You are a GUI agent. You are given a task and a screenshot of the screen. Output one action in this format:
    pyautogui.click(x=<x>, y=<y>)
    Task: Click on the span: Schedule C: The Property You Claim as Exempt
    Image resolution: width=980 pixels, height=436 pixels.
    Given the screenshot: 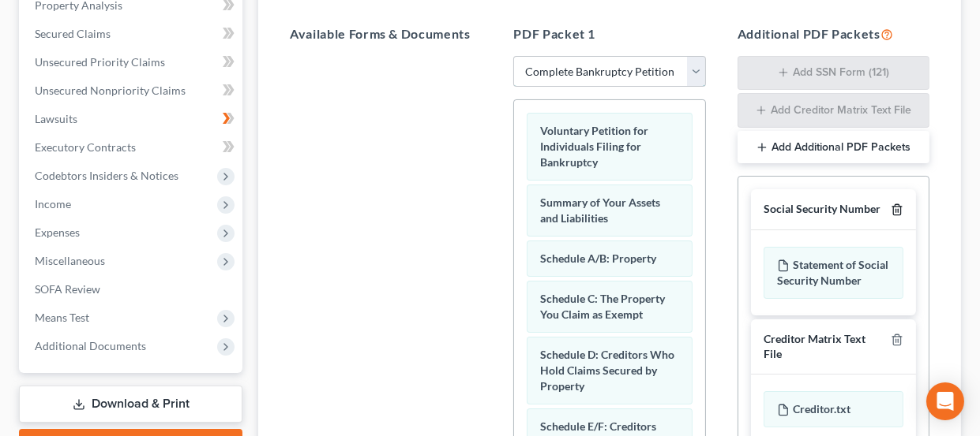 What is the action you would take?
    pyautogui.click(x=603, y=306)
    